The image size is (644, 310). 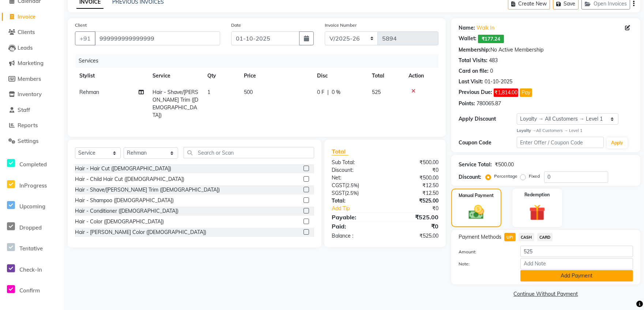 What do you see at coordinates (31, 270) in the screenshot?
I see `span: Check-In` at bounding box center [31, 270].